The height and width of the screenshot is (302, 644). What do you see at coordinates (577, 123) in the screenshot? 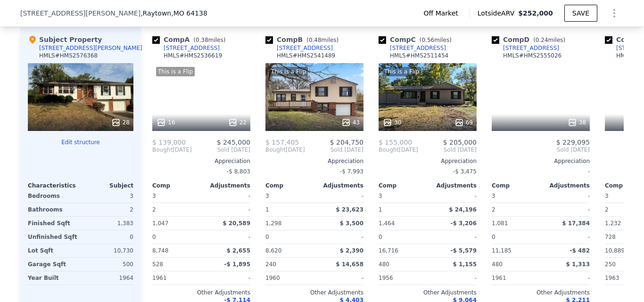
I see `div: 38` at bounding box center [577, 123].